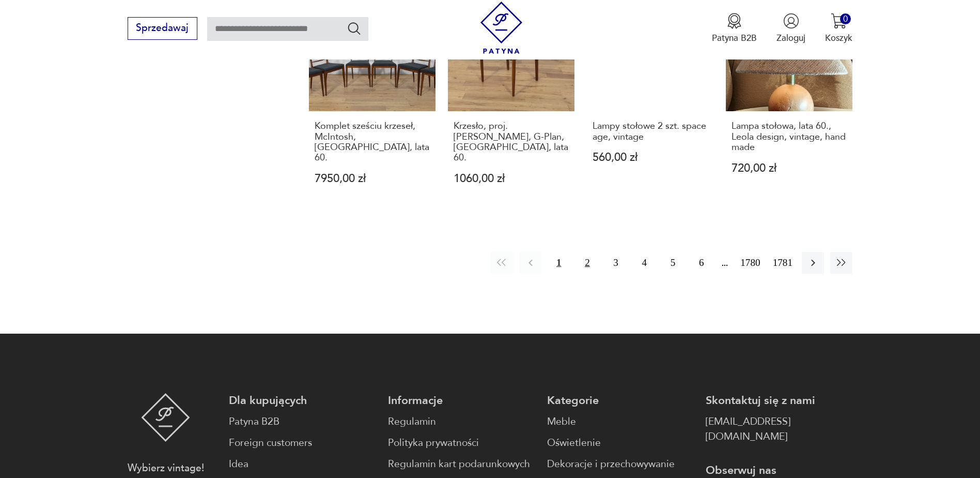 The width and height of the screenshot is (980, 478). What do you see at coordinates (559, 263) in the screenshot?
I see `button: 1` at bounding box center [559, 263].